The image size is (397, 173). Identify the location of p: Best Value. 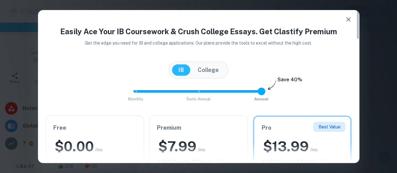
(329, 127).